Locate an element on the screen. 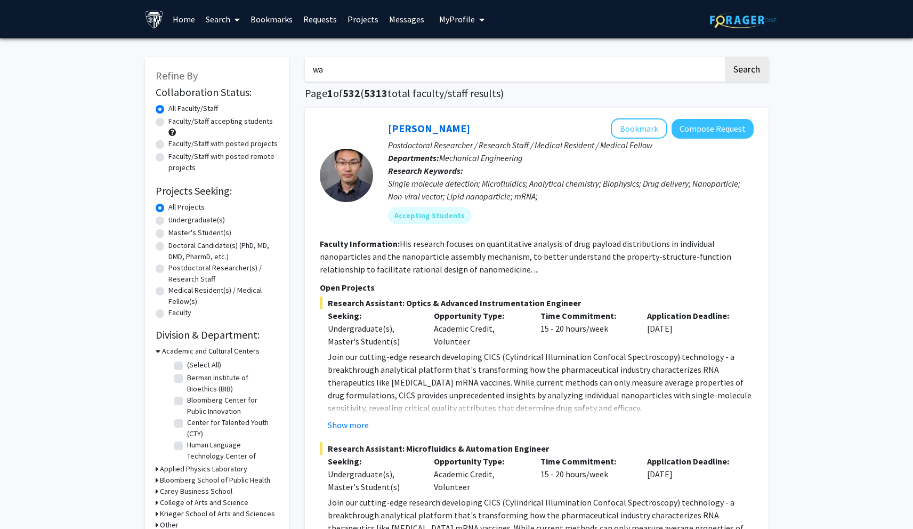 This screenshot has width=913, height=529. a: Messages is located at coordinates (407, 19).